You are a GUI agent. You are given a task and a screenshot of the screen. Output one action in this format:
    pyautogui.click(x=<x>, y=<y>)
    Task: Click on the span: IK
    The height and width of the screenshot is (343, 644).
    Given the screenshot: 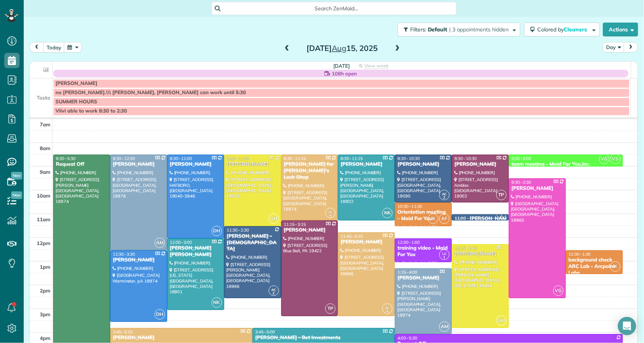 What is the action you would take?
    pyautogui.click(x=434, y=218)
    